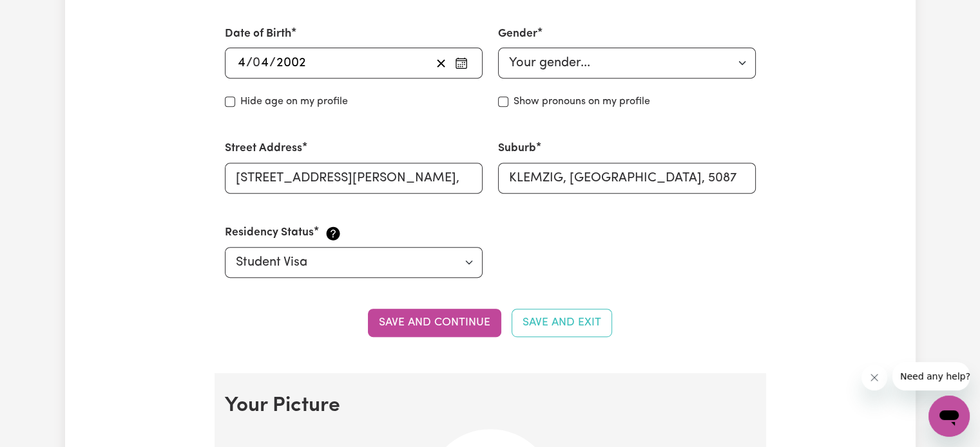  What do you see at coordinates (434, 323) in the screenshot?
I see `button: Save and continue` at bounding box center [434, 323].